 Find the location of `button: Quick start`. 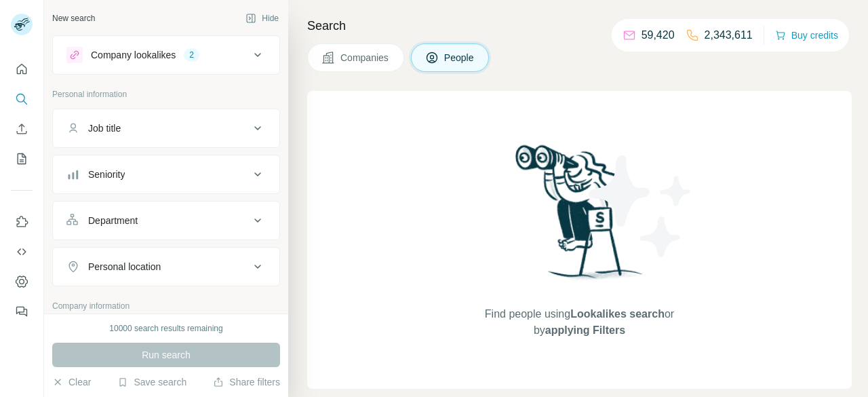

button: Quick start is located at coordinates (22, 69).